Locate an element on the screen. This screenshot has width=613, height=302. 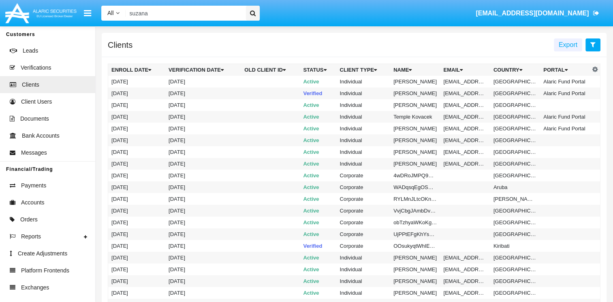
td: Verified is located at coordinates (318, 93).